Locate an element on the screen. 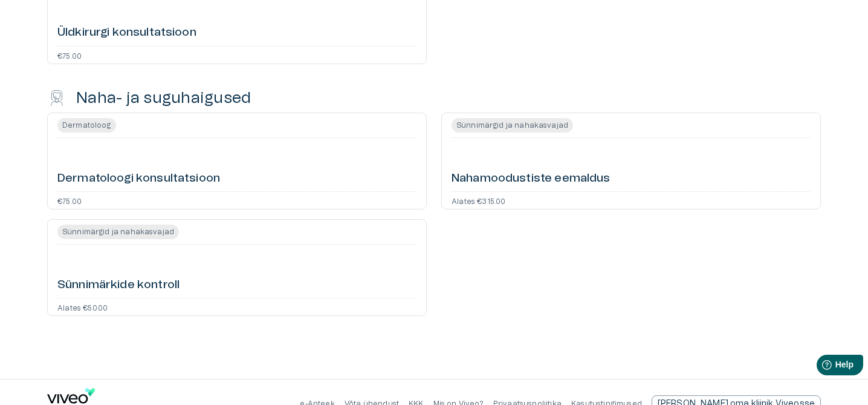 Image resolution: width=868 pixels, height=405 pixels. p: Alates €50.00 is located at coordinates (82, 307).